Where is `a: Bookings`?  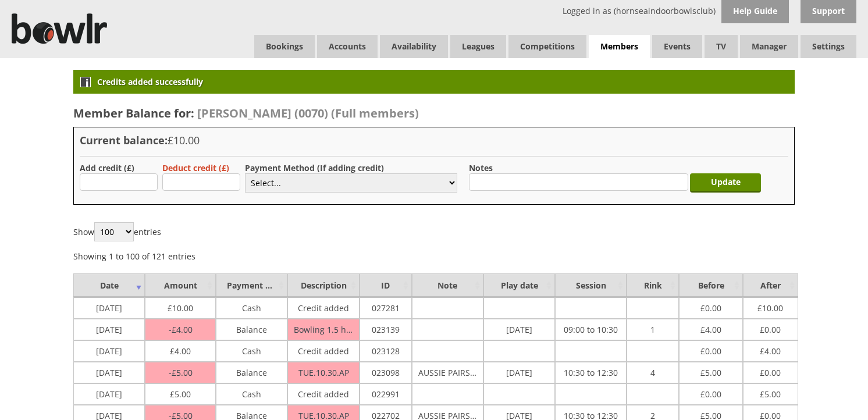
a: Bookings is located at coordinates (284, 47).